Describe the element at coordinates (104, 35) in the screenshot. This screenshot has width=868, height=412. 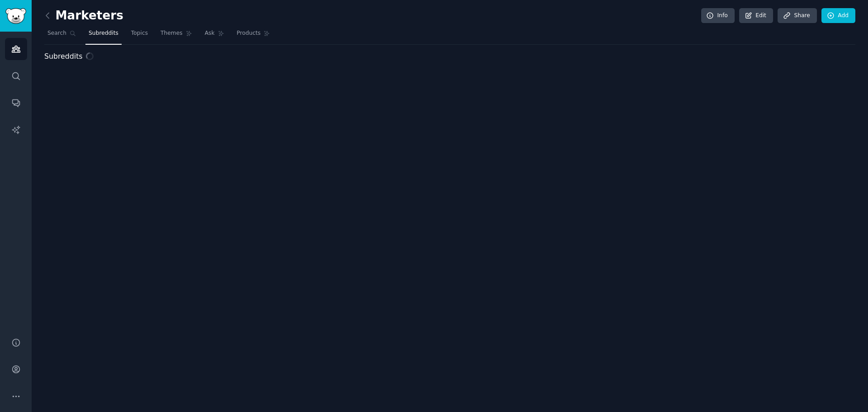
I see `a: Subreddits` at that location.